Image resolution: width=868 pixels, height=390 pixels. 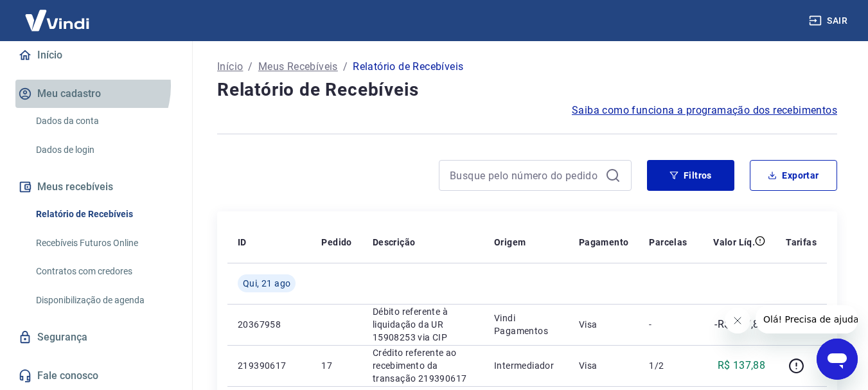 What do you see at coordinates (95, 338) in the screenshot?
I see `a: Segurança` at bounding box center [95, 338].